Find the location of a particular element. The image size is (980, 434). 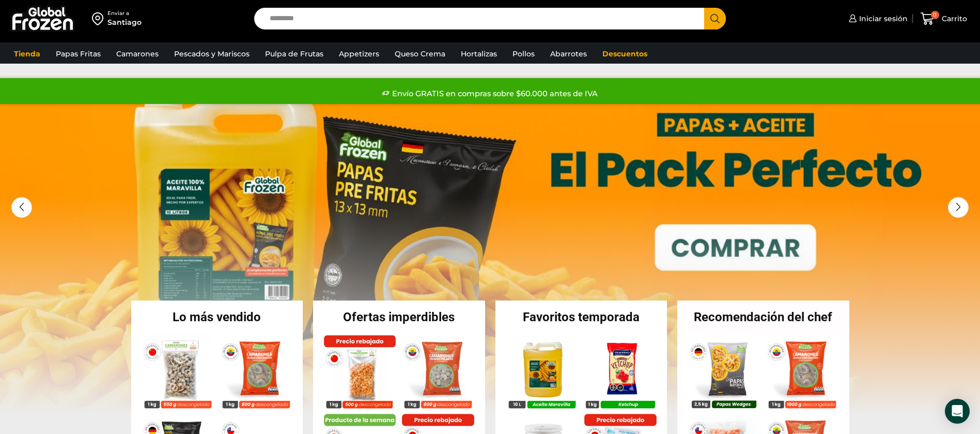

a: Tienda is located at coordinates (27, 54).